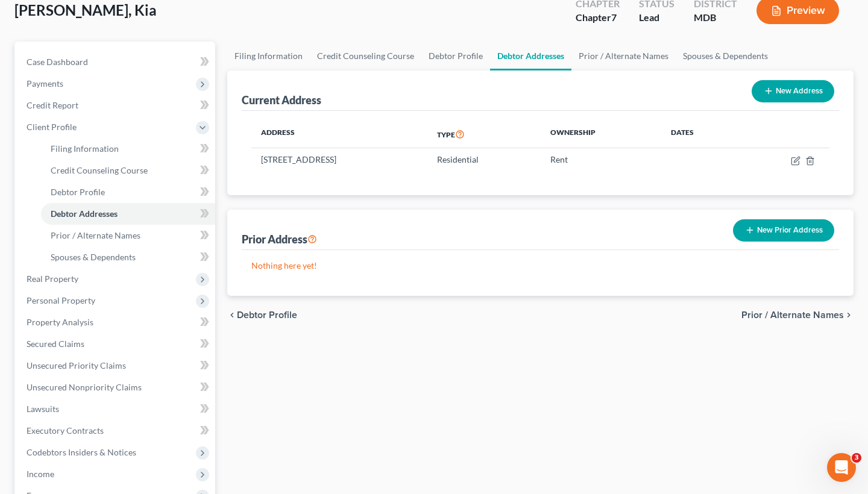 This screenshot has height=494, width=868. I want to click on span: Debtor Addresses, so click(84, 213).